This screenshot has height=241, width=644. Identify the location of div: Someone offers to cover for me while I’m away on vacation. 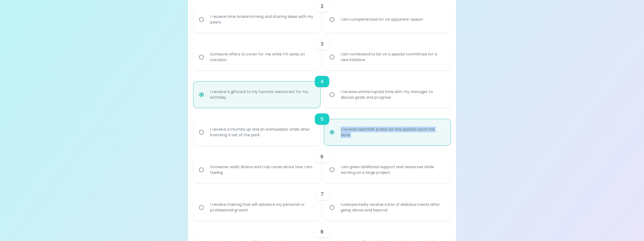
(262, 57).